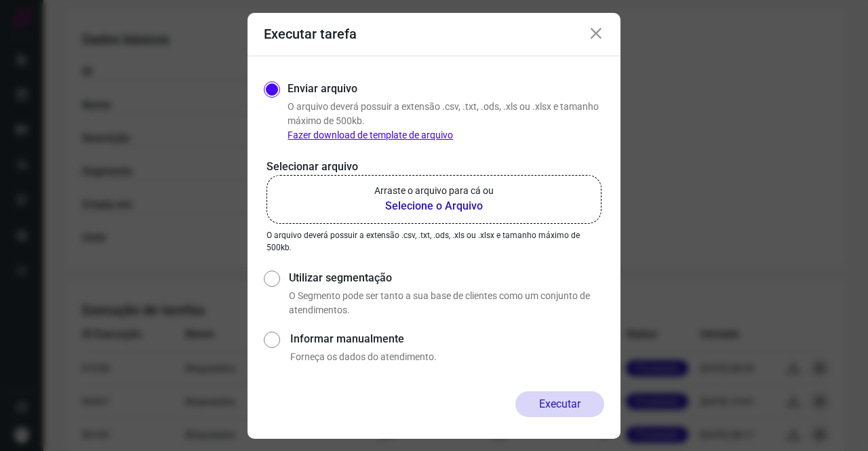  What do you see at coordinates (447, 339) in the screenshot?
I see `label: Informar manualmente` at bounding box center [447, 339].